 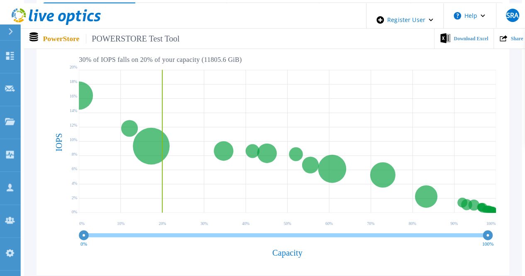 What do you see at coordinates (204, 223) in the screenshot?
I see `text: 30 %` at bounding box center [204, 223].